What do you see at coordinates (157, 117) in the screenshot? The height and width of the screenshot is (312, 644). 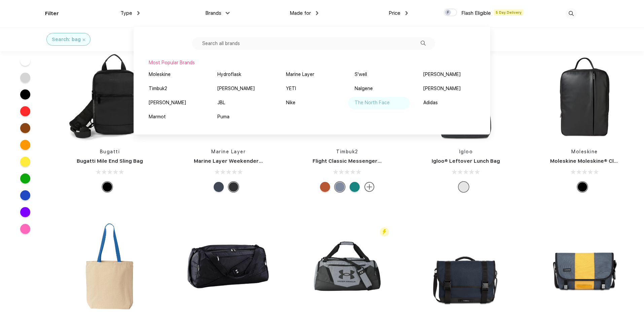 I see `div: Marmot` at bounding box center [157, 117].